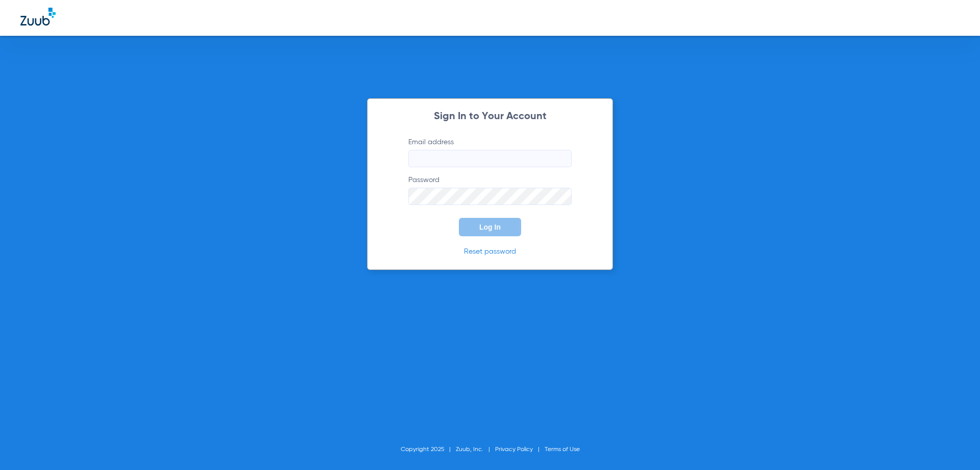  What do you see at coordinates (562, 449) in the screenshot?
I see `a: Terms of Use` at bounding box center [562, 449].